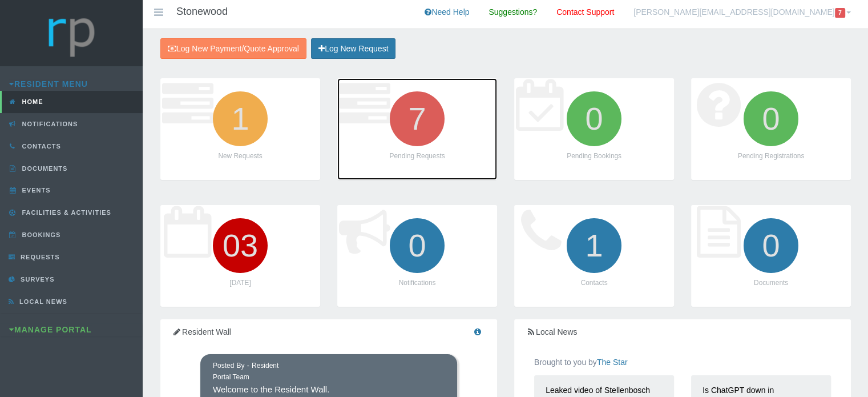 The height and width of the screenshot is (397, 868). I want to click on span: Events, so click(35, 190).